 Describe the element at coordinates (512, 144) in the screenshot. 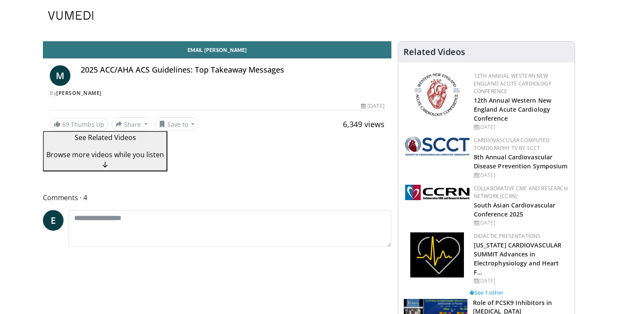

I see `a: Cardiovascular Computed Tomography TV by SCCT` at that location.